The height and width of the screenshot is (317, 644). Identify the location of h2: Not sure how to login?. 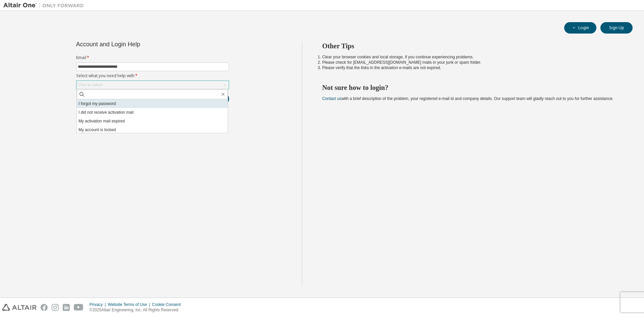
(472, 88).